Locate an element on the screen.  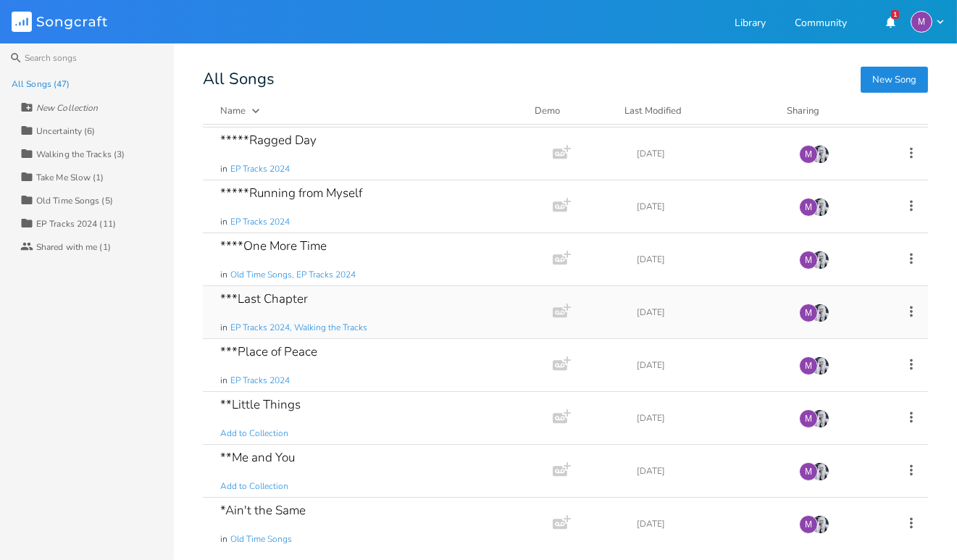
span: Old Time Songs is located at coordinates (261, 539).